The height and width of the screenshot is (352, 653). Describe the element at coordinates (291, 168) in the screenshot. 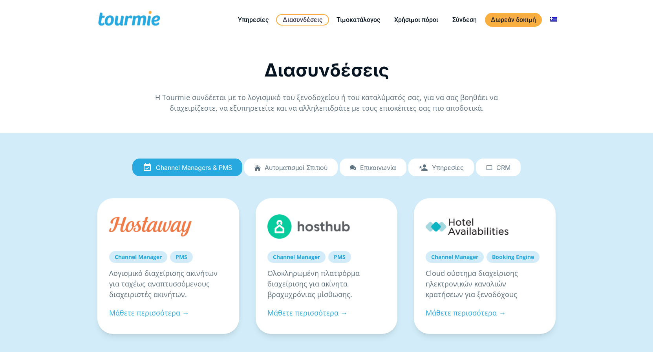

I see `a: Αυτοματισμοί Σπιτιού` at that location.